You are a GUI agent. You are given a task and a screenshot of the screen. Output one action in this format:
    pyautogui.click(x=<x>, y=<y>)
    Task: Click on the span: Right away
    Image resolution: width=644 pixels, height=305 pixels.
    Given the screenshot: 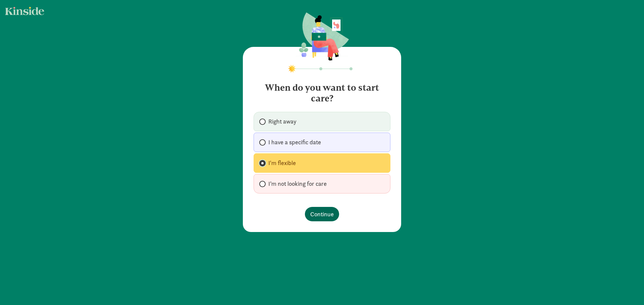 What is the action you would take?
    pyautogui.click(x=282, y=122)
    